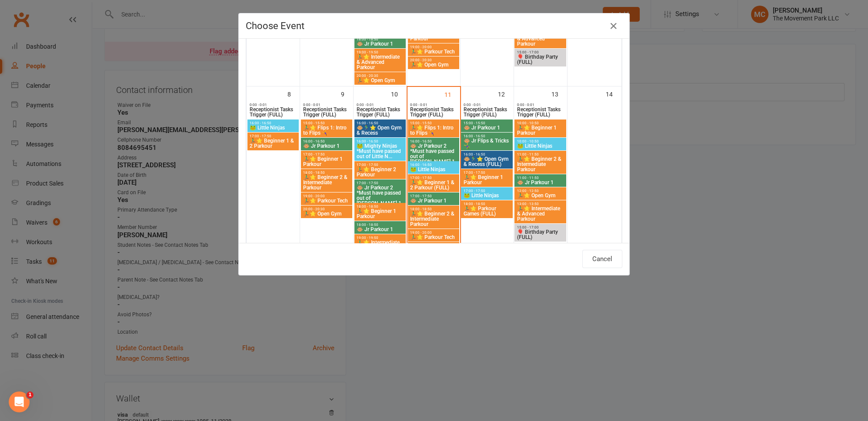  I want to click on span: 12:00 - 12:50, so click(540, 191).